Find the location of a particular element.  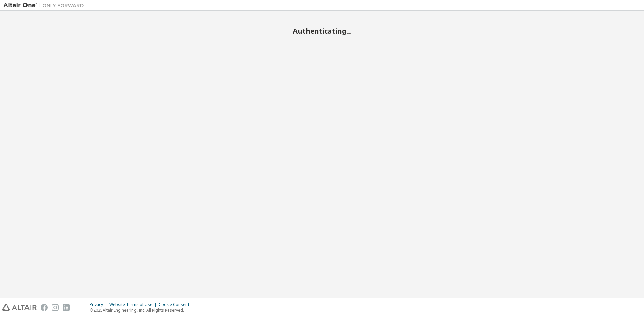

p: © 2025 Altair Engineering, Inc. All Rights Reserved. is located at coordinates (141, 310).